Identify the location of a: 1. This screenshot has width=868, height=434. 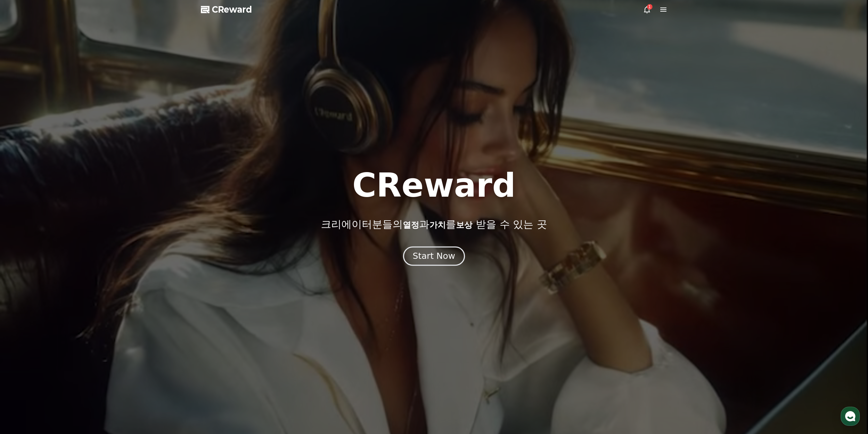
(647, 9).